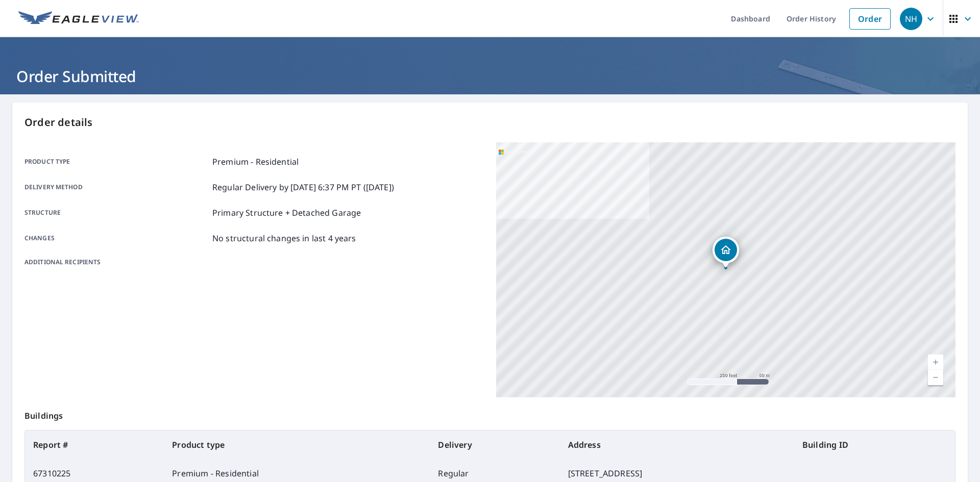  What do you see at coordinates (936, 377) in the screenshot?
I see `a: Current Level 17, Zoom Out` at bounding box center [936, 377].